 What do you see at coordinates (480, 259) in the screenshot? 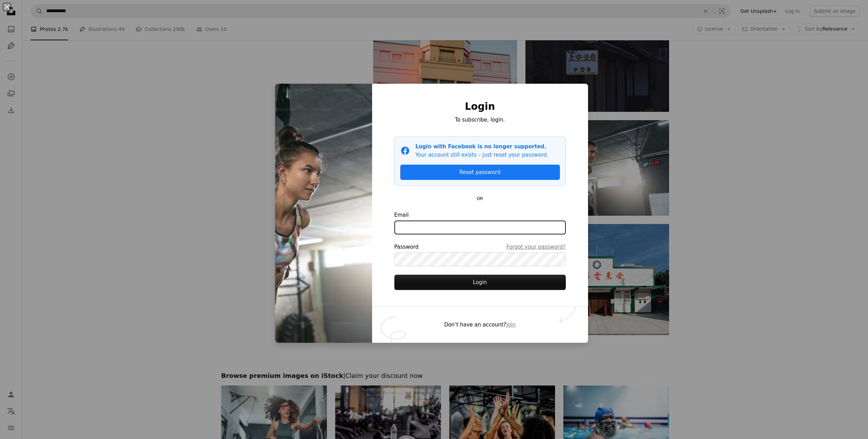
I see `input: PasswordForgot your password?` at bounding box center [480, 259].